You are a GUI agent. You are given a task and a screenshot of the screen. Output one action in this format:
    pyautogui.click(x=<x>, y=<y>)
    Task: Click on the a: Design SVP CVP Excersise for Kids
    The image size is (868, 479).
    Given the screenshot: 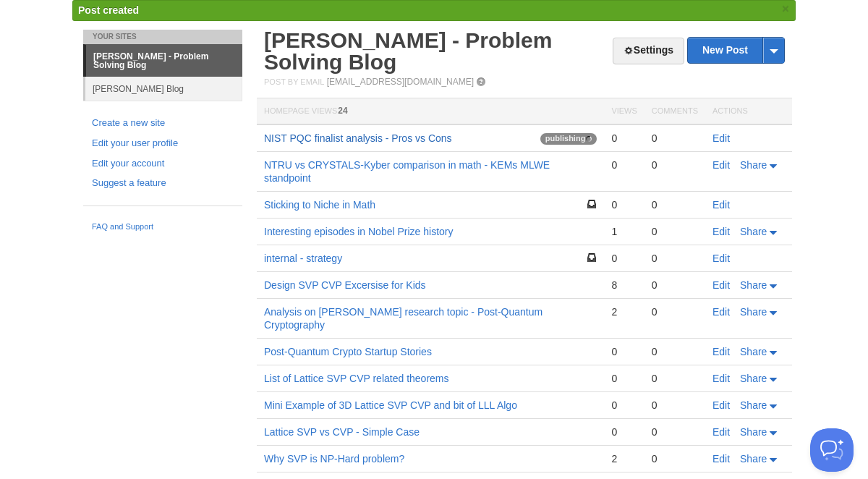 What is the action you would take?
    pyautogui.click(x=345, y=285)
    